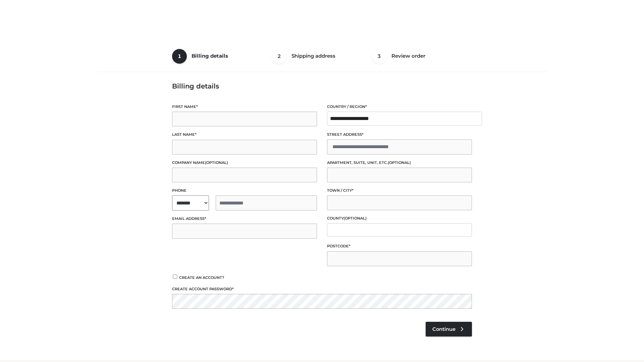 This screenshot has width=644, height=362. I want to click on label: Company name, so click(245, 162).